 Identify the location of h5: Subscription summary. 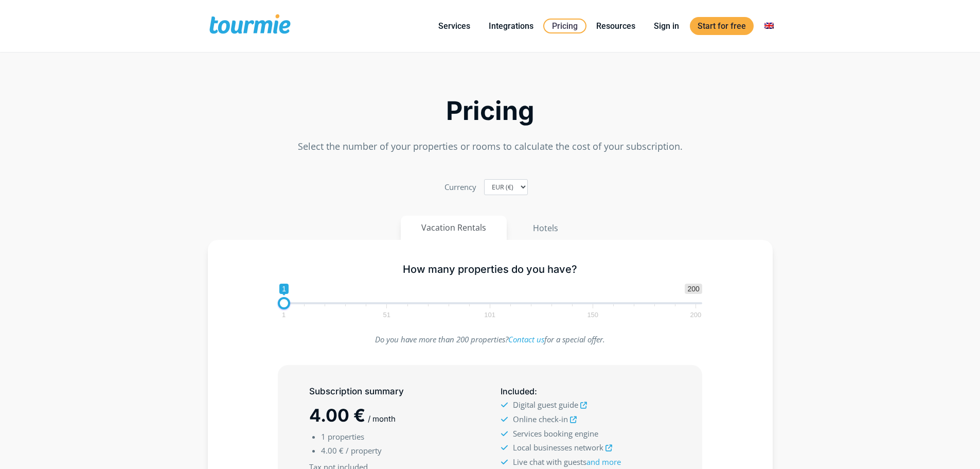
(394, 391).